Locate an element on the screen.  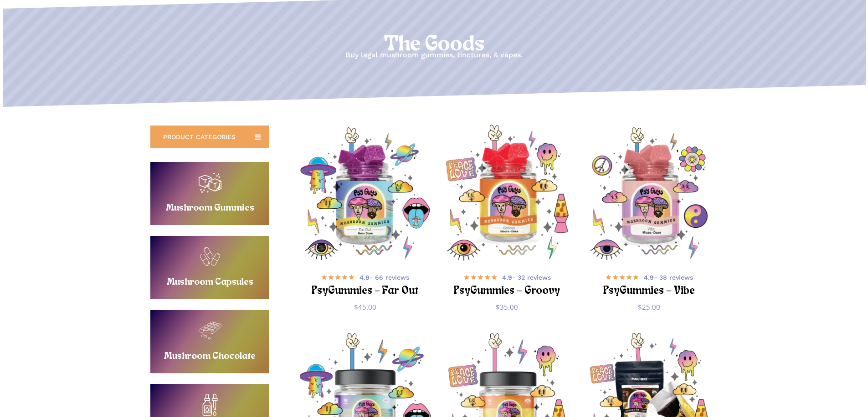
a: 4.9- 38 reviews PsyGummies – Vibe is located at coordinates (649, 284).